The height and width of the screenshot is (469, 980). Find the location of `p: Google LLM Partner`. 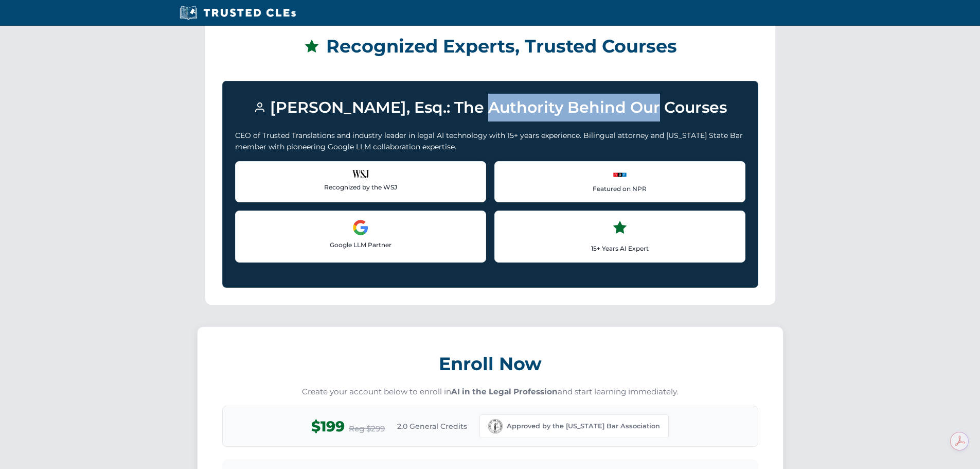

p: Google LLM Partner is located at coordinates (360, 245).